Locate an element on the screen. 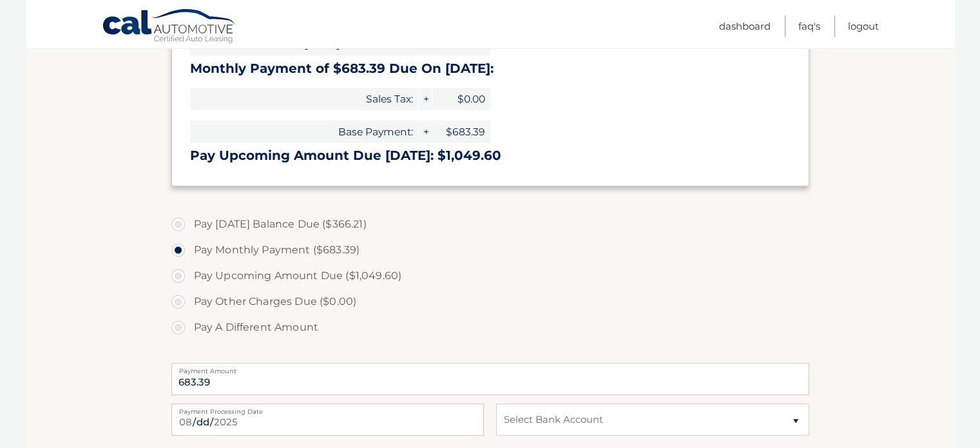 The width and height of the screenshot is (980, 448). label: Pay Monthly Payment ($683.39) is located at coordinates (490, 250).